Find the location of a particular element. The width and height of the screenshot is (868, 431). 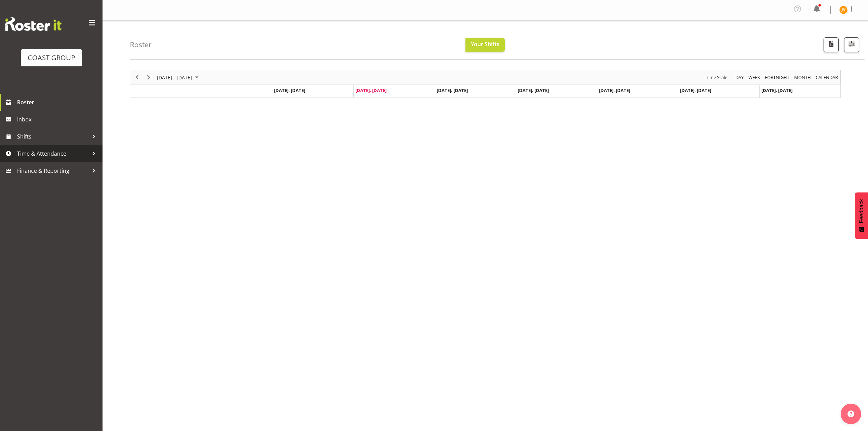

span: Fortnight is located at coordinates (777, 77).